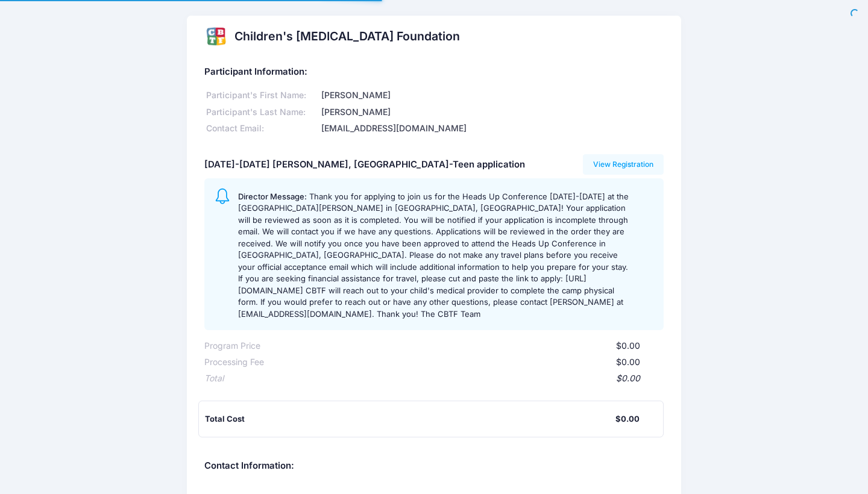 The height and width of the screenshot is (494, 868). What do you see at coordinates (261, 95) in the screenshot?
I see `div: Participant's First Name:` at bounding box center [261, 95].